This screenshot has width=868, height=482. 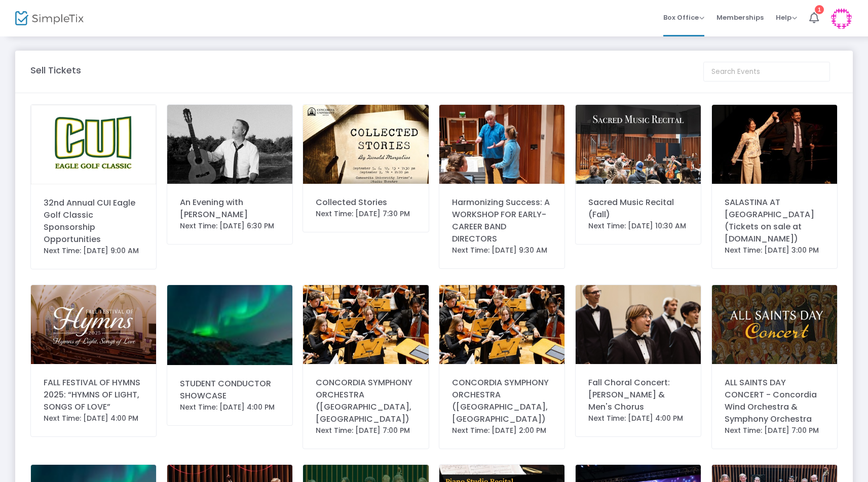 I want to click on img: 638907199098595451SacredMusicRecitalSimple-Tix2024.jpg, so click(x=638, y=144).